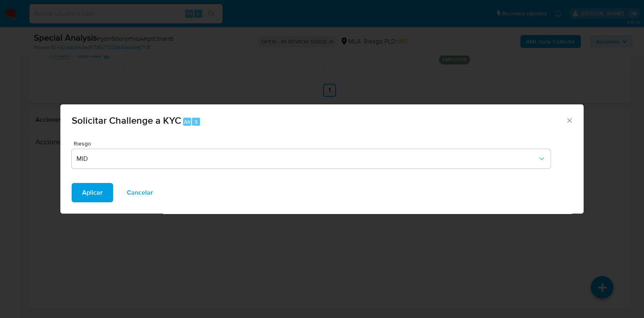 This screenshot has width=644, height=318. Describe the element at coordinates (127, 120) in the screenshot. I see `span: Solicitar Challenge a KYC` at that location.